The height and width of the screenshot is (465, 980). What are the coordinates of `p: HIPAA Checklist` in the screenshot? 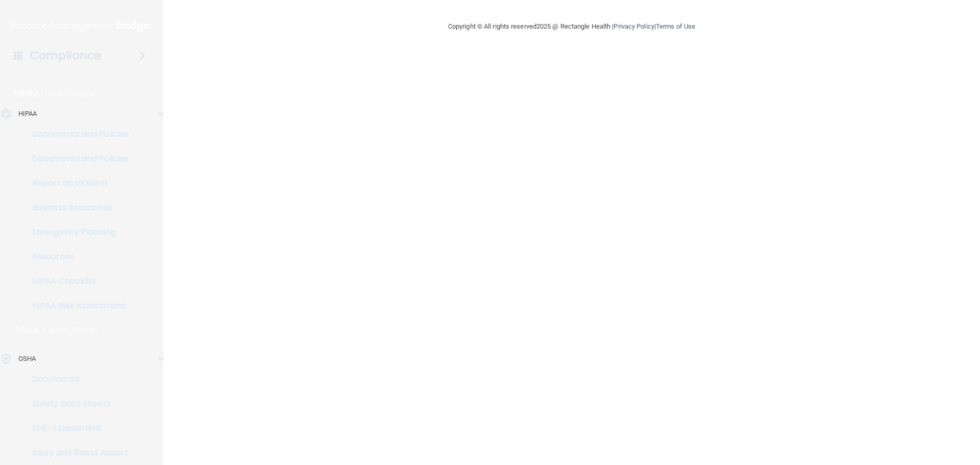 It's located at (76, 281).